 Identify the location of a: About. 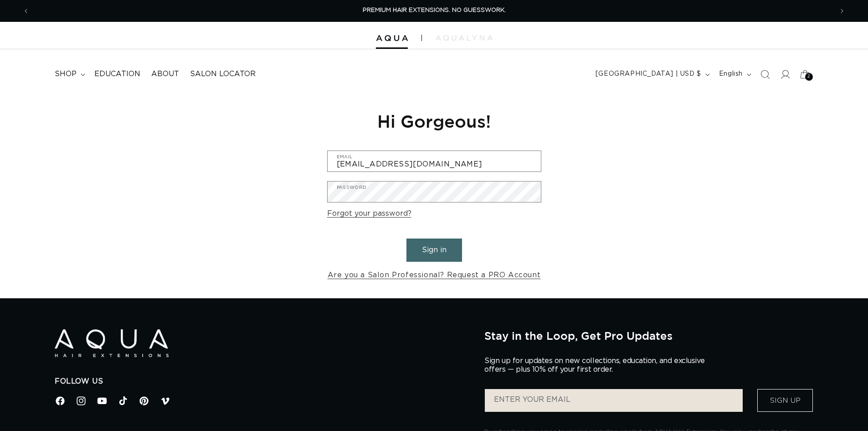
(165, 74).